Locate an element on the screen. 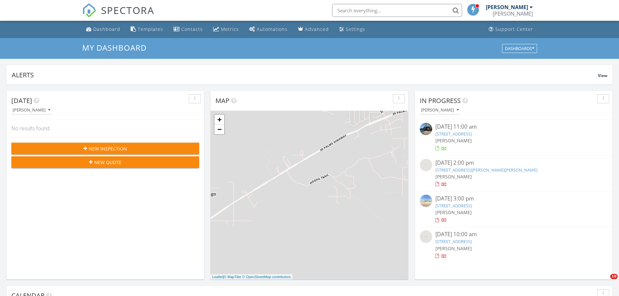  div: Settings is located at coordinates (355, 29).